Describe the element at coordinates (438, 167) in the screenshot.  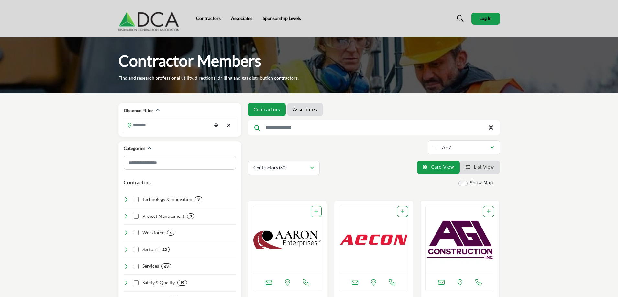
I see `li: Card View` at that location.